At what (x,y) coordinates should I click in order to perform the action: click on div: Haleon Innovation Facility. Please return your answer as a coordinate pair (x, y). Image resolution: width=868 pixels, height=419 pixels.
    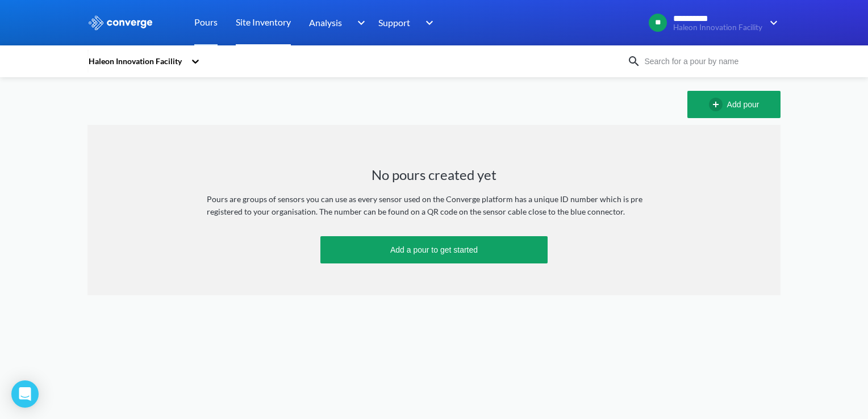
    Looking at the image, I should click on (137, 62).